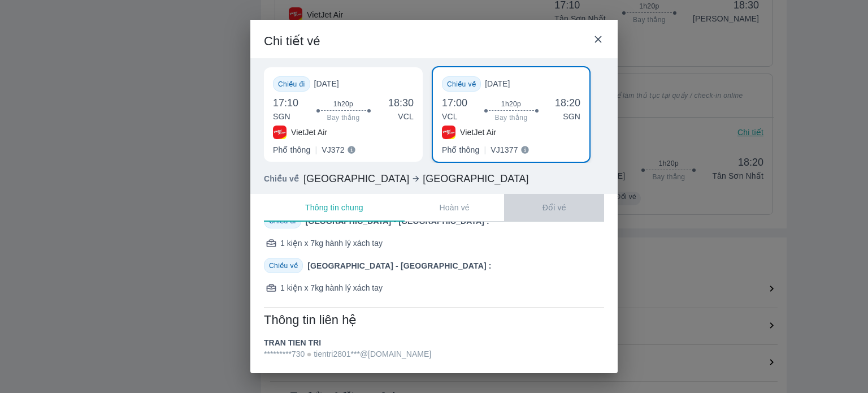 The height and width of the screenshot is (393, 868). What do you see at coordinates (333, 150) in the screenshot?
I see `p: VJ372` at bounding box center [333, 150].